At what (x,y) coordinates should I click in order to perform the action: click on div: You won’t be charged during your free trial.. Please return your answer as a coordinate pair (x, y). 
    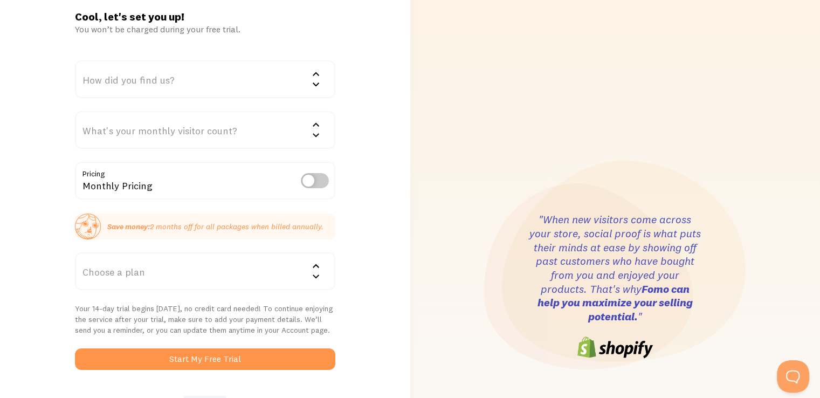
    Looking at the image, I should click on (205, 29).